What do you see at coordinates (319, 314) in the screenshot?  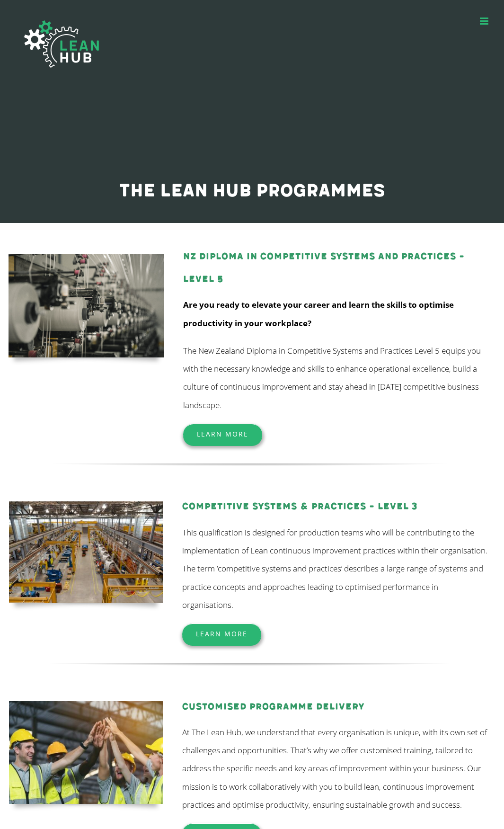 I see `strong: Are you ready to elevate your career and learn the skills to optimise productivity in your workpl...` at bounding box center [319, 314].